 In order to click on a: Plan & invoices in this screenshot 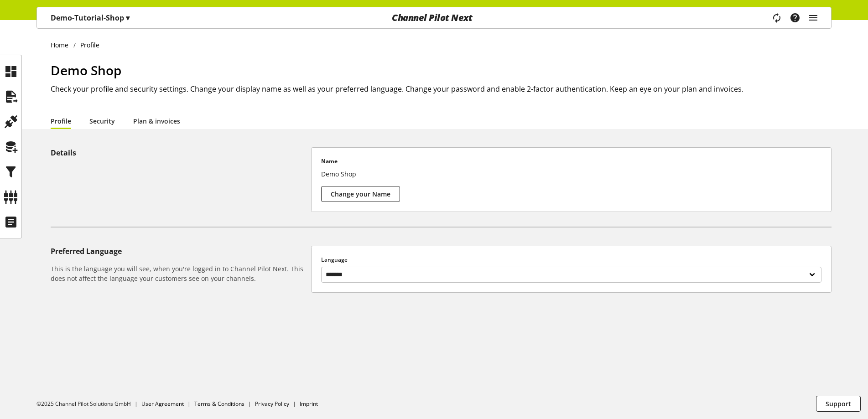, I will do `click(157, 120)`.